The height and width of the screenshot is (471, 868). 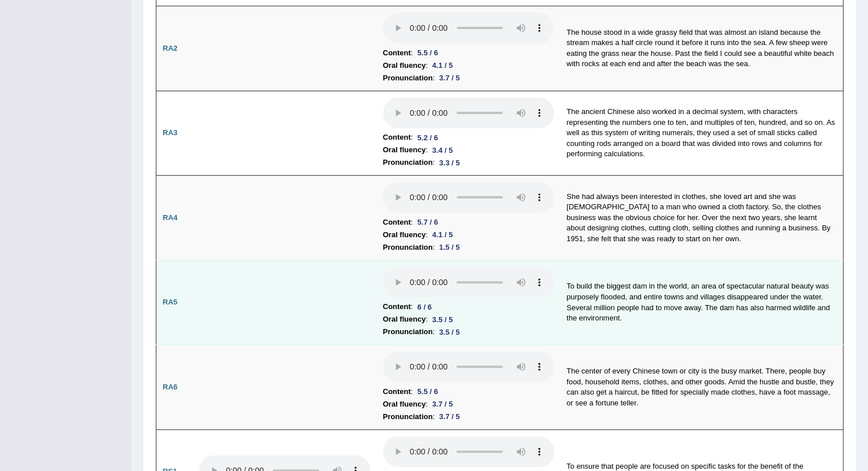 What do you see at coordinates (427, 222) in the screenshot?
I see `div: 5.7 / 6` at bounding box center [427, 222].